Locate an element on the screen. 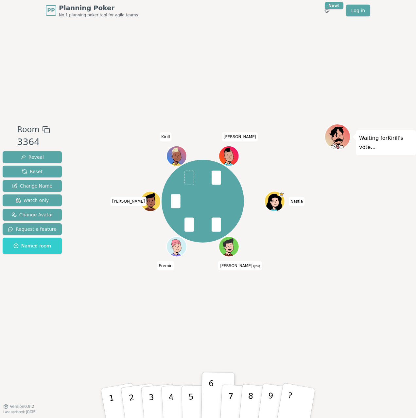  span: Change Avatar is located at coordinates (32, 215).